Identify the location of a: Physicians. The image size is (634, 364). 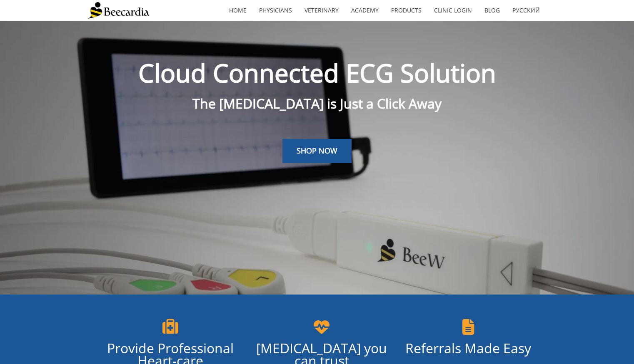
(276, 11).